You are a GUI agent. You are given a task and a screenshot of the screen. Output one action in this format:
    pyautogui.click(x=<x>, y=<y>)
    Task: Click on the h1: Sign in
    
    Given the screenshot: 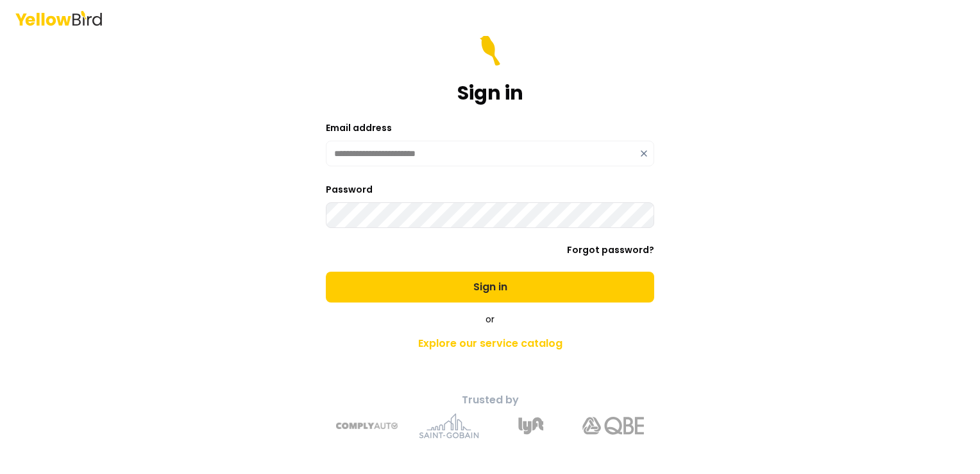 What is the action you would take?
    pyautogui.click(x=490, y=93)
    